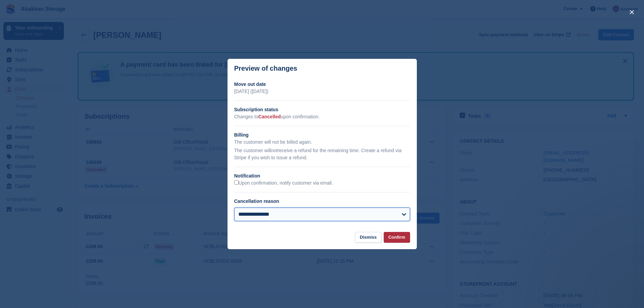 The image size is (644, 308). What do you see at coordinates (236, 182) in the screenshot?
I see `input: Upon confirmation, notify customer via email.` at bounding box center [236, 182].